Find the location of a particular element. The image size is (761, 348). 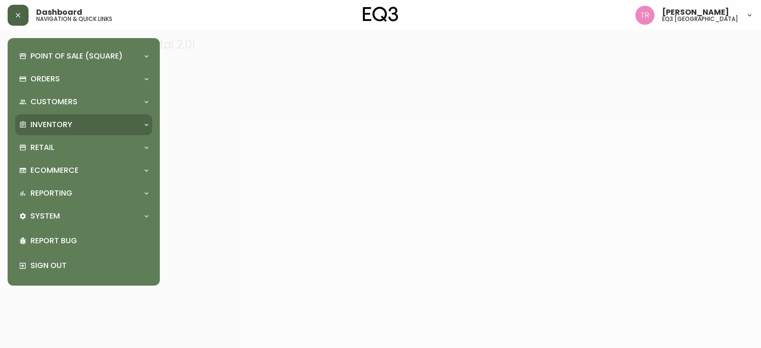

div: Retail is located at coordinates (84, 147).